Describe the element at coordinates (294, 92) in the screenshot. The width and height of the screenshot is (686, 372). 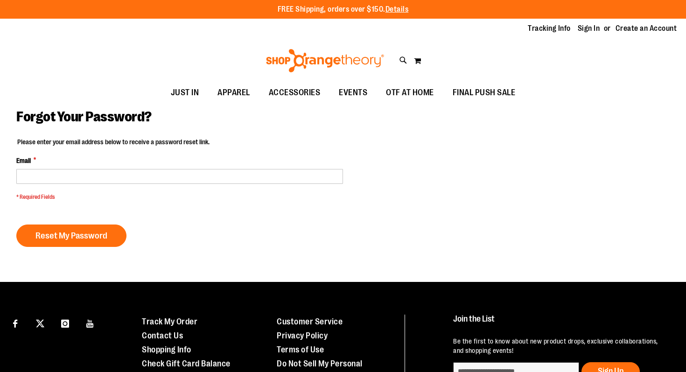
I see `span: ACCESSORIES` at that location.